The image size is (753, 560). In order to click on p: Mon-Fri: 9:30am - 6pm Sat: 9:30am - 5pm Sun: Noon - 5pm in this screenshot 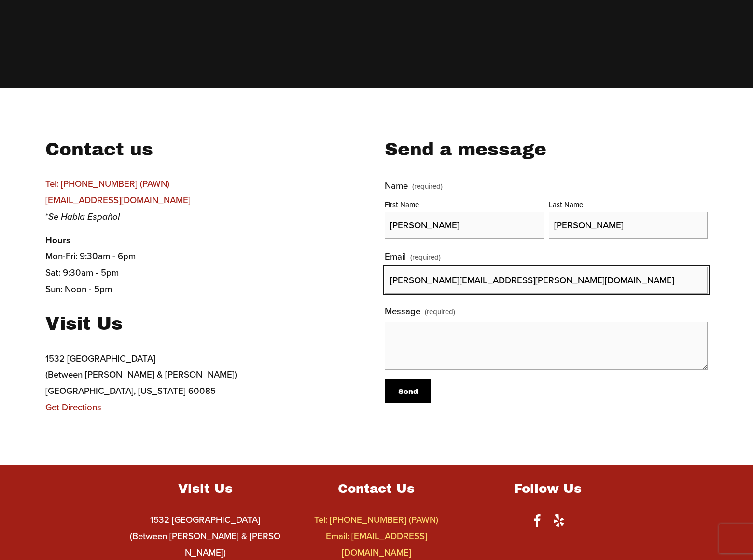, I will do `click(178, 264)`.